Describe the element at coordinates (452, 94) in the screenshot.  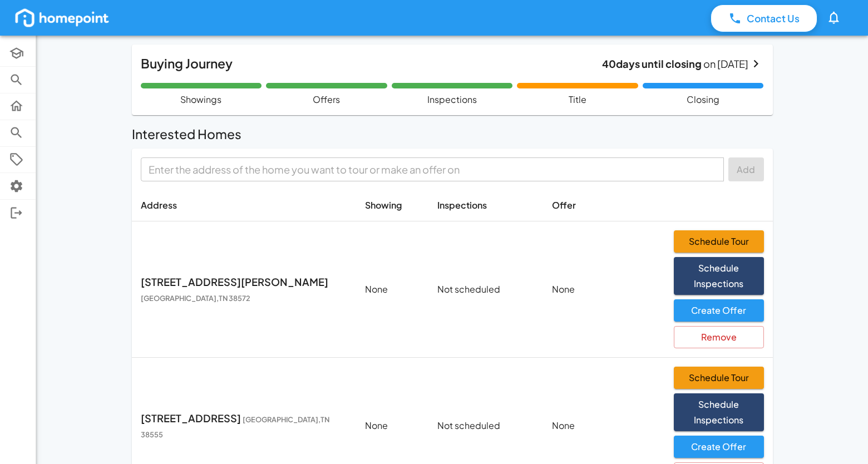
I see `div: Inspections are complete.` at that location.